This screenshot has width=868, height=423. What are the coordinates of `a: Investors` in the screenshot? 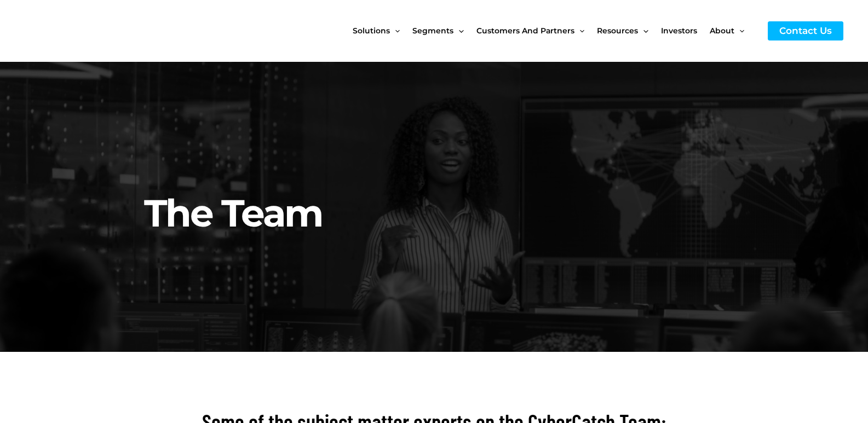 It's located at (686, 31).